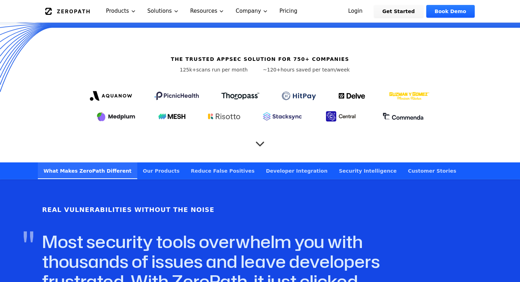 This screenshot has width=520, height=282. I want to click on h6: The trusted AppSec solution for 750+ companies, so click(260, 59).